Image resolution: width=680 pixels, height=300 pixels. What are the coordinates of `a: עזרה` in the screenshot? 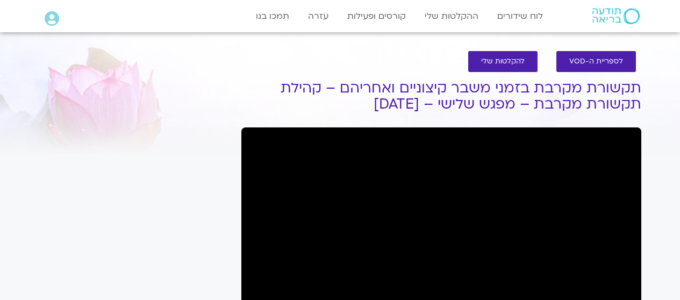 It's located at (318, 16).